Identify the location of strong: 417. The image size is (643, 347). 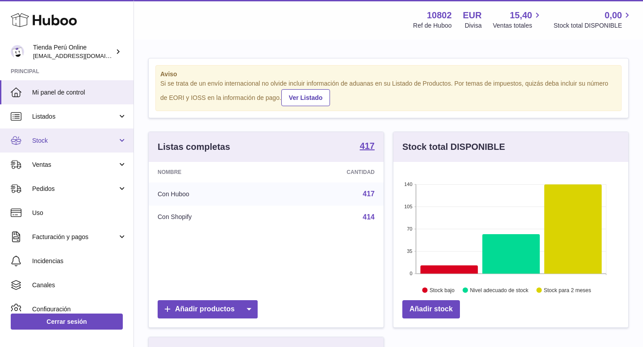
(367, 146).